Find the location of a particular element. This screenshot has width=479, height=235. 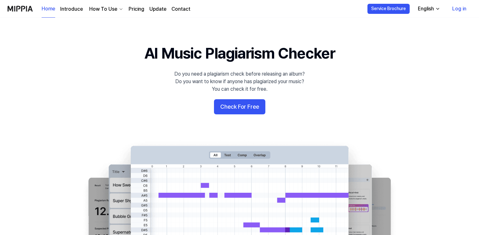

div: How To Use is located at coordinates (103, 9).